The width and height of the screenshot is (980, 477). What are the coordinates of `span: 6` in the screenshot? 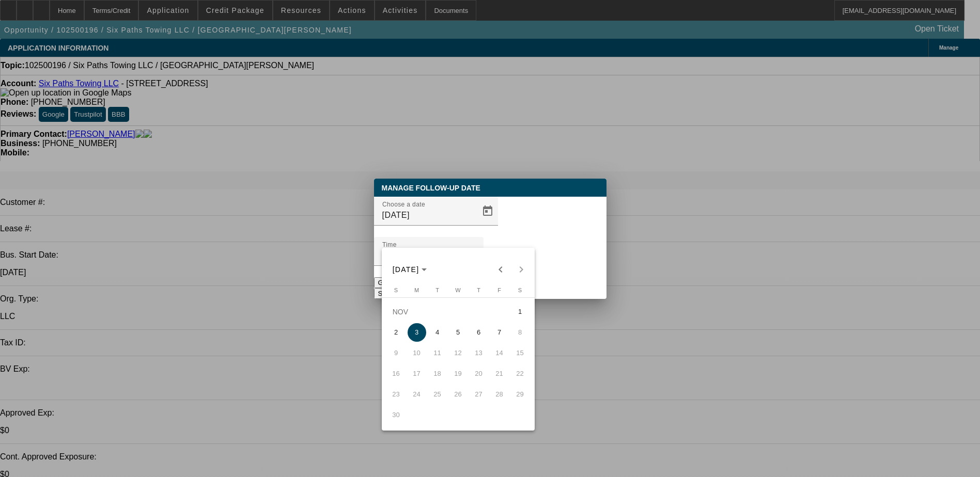 It's located at (479, 333).